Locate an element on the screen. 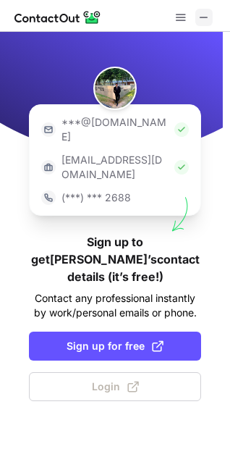 The image size is (230, 462). span: Login is located at coordinates (115, 387).